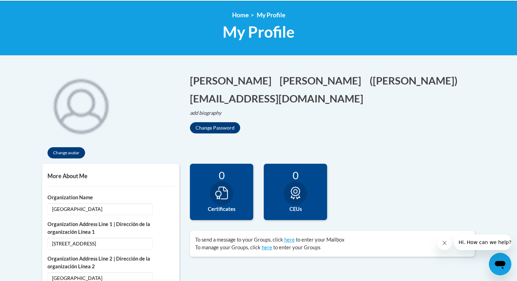  I want to click on span: Hi. How can we help?, so click(31, 8).